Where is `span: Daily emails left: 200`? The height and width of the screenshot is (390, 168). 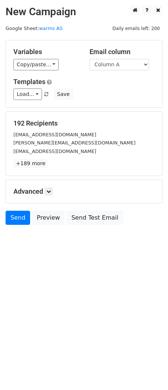
span: Daily emails left: 200 is located at coordinates (136, 29).